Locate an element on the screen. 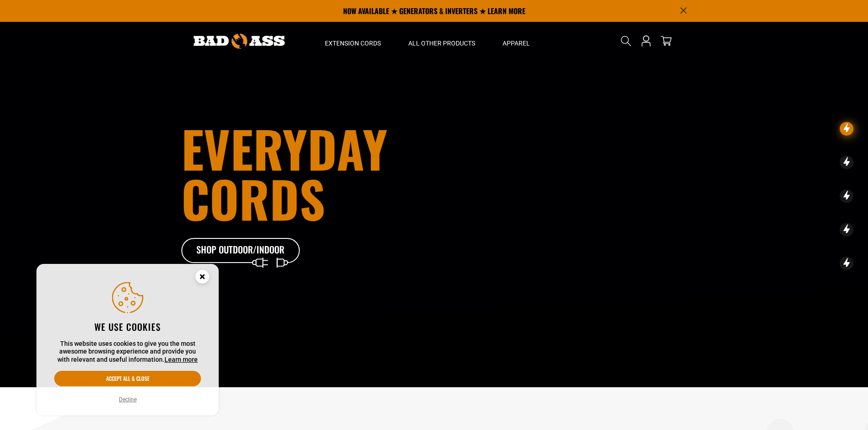  span: Extension Cords is located at coordinates (353, 44).